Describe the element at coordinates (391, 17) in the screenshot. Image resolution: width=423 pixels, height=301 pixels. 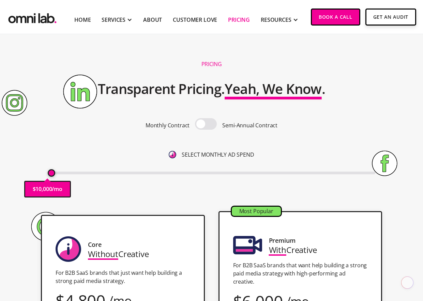
I see `a: Get An Audit` at that location.